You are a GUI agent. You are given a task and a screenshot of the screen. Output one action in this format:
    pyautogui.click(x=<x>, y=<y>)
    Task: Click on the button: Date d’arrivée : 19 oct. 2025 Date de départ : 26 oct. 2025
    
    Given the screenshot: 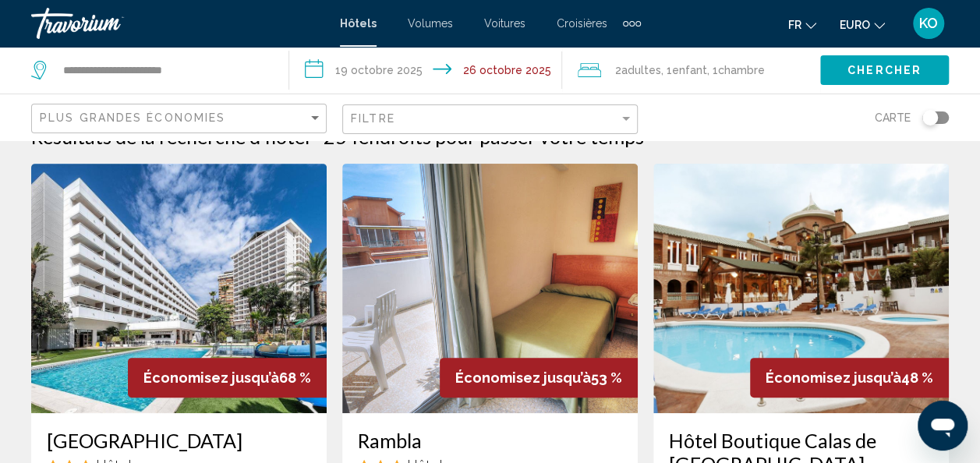 What is the action you would take?
    pyautogui.click(x=426, y=70)
    